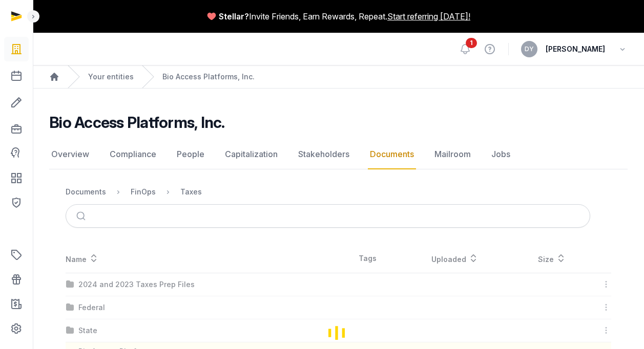  I want to click on span: 1, so click(471, 43).